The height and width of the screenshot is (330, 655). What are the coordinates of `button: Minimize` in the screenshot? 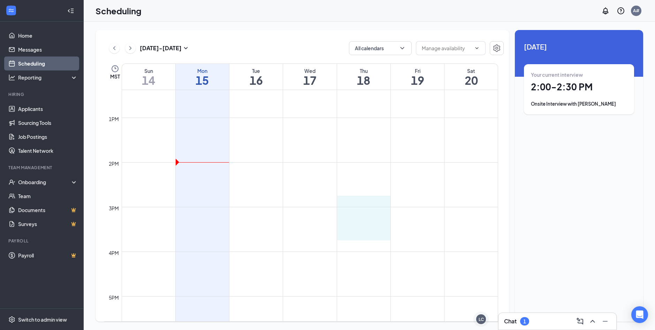 It's located at (605, 321).